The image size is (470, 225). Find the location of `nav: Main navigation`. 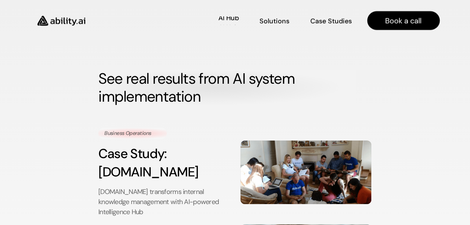

nav: Main navigation is located at coordinates (268, 21).